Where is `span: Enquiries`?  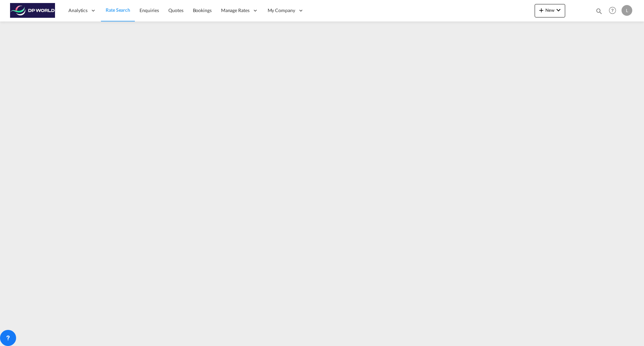
span: Enquiries is located at coordinates (149, 10).